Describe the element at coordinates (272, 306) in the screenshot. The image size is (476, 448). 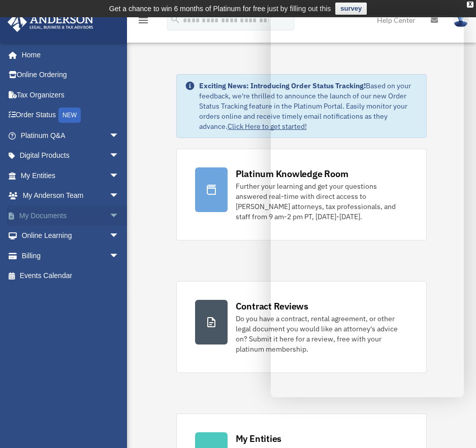
I see `div: Contract Reviews` at that location.